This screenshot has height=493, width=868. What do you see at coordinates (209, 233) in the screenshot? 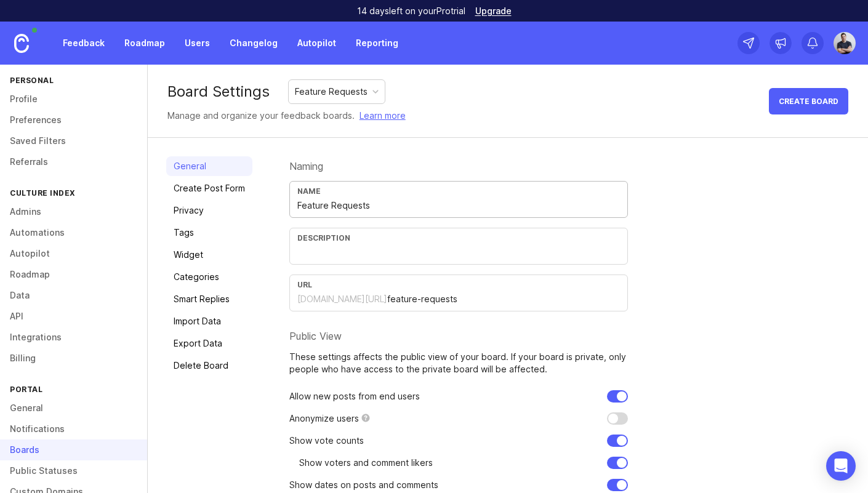
I see `a: Tags` at bounding box center [209, 233].